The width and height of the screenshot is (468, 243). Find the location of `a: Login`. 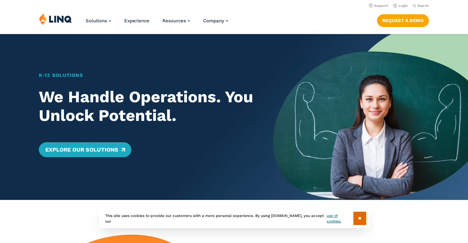

a: Login is located at coordinates (400, 6).